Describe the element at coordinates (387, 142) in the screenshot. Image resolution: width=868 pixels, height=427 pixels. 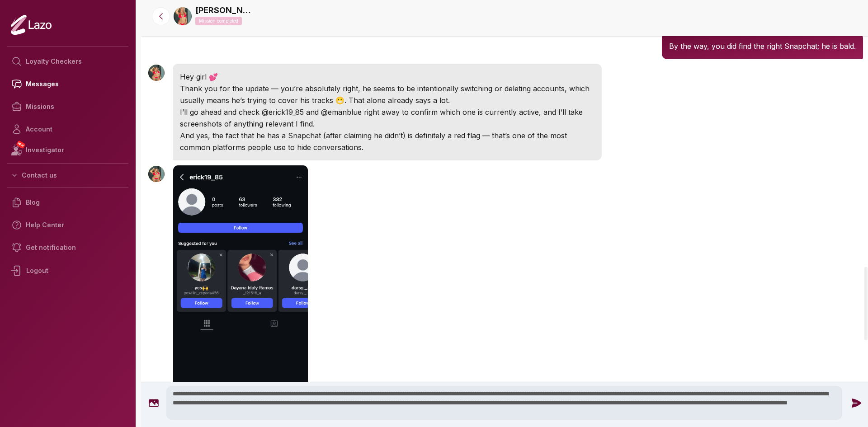
I see `p: And yes, the fact that he has a Snapchat (after claiming he didn’t) is definitely a red flag — th...` at that location.